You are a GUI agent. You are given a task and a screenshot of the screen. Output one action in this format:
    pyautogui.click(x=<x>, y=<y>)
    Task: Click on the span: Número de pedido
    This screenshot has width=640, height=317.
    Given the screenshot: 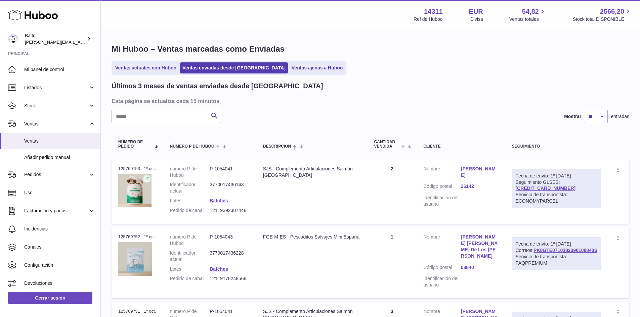 What is the action you would take?
    pyautogui.click(x=134, y=144)
    